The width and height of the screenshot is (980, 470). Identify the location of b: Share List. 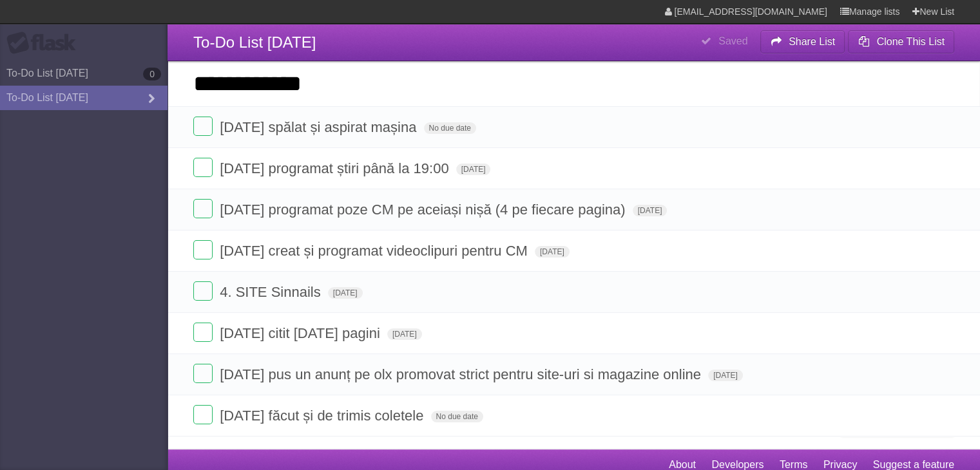
(812, 41).